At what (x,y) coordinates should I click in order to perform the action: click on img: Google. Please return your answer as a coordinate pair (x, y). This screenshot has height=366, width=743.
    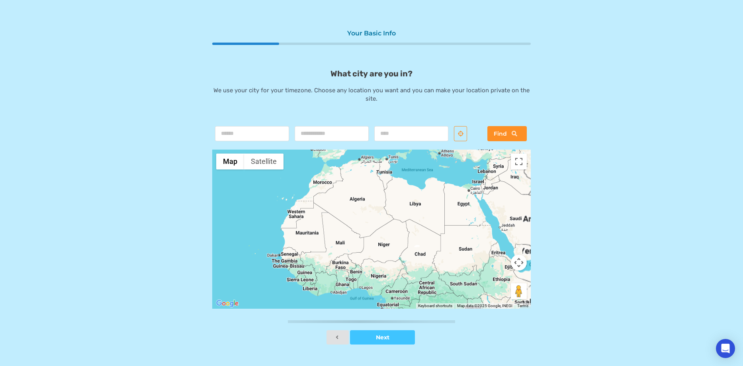
    Looking at the image, I should click on (227, 304).